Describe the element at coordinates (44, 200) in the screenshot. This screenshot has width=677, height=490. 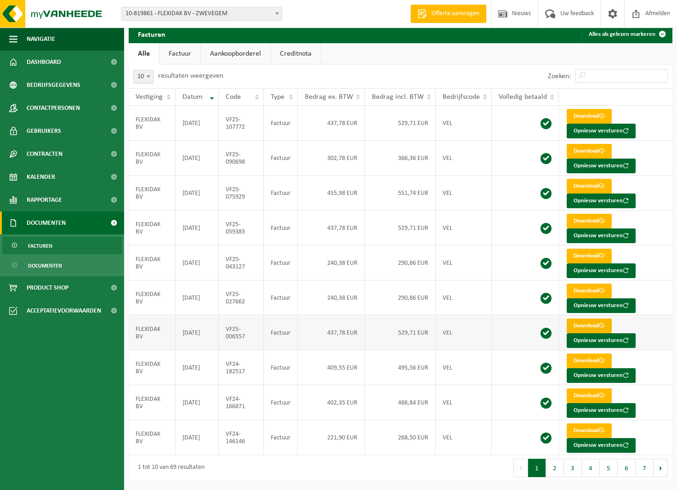
I see `span: Rapportage` at that location.